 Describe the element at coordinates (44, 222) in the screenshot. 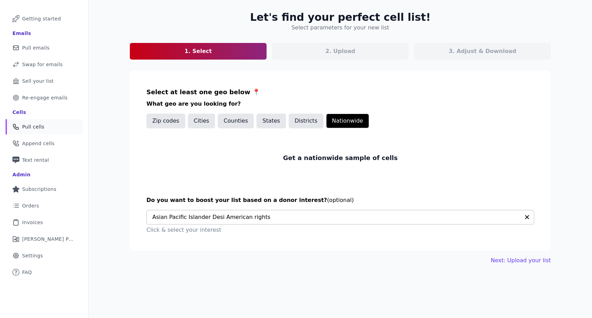

I see `a: Invoices` at that location.